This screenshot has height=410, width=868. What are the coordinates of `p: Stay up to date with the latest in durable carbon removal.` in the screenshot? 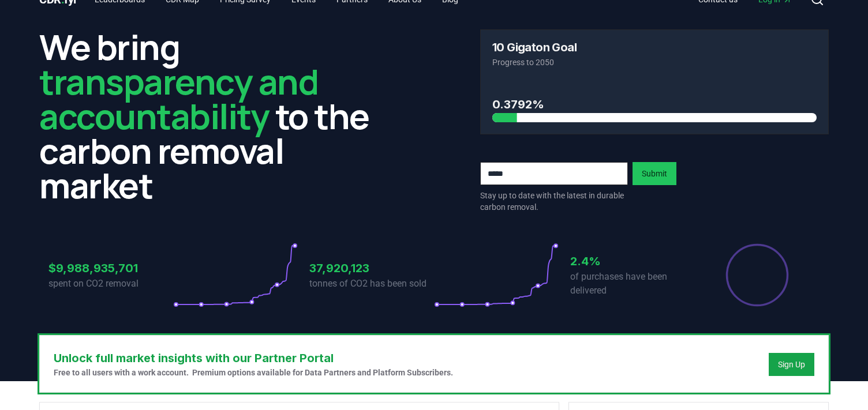 It's located at (554, 202).